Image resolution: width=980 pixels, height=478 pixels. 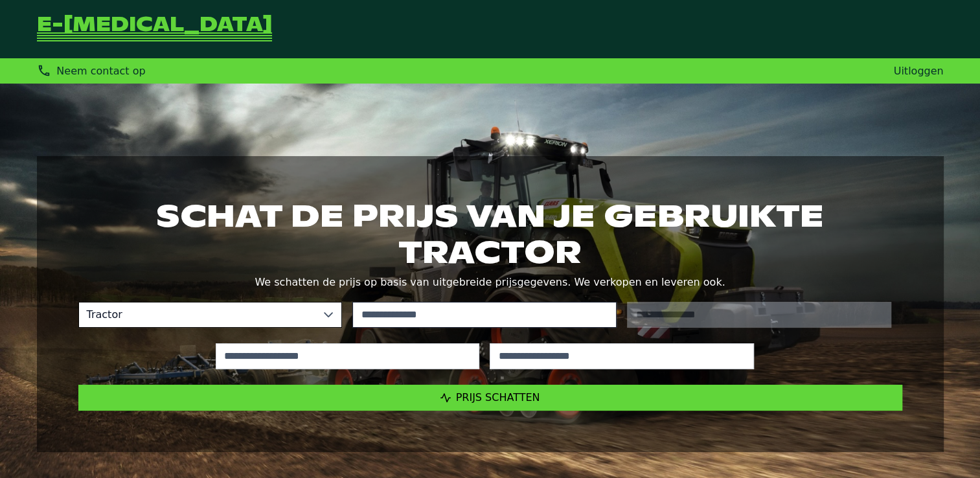 What do you see at coordinates (155, 29) in the screenshot?
I see `a: Terug naar de startpagina` at bounding box center [155, 29].